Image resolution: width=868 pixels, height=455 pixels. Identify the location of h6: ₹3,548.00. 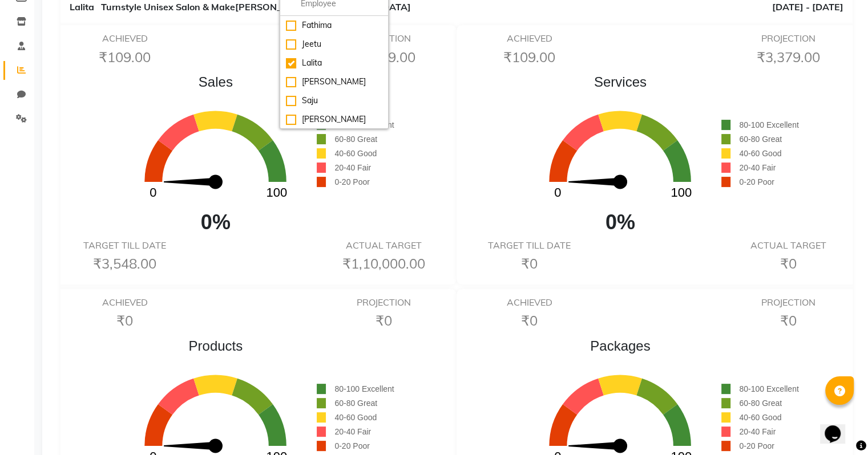
(125, 264).